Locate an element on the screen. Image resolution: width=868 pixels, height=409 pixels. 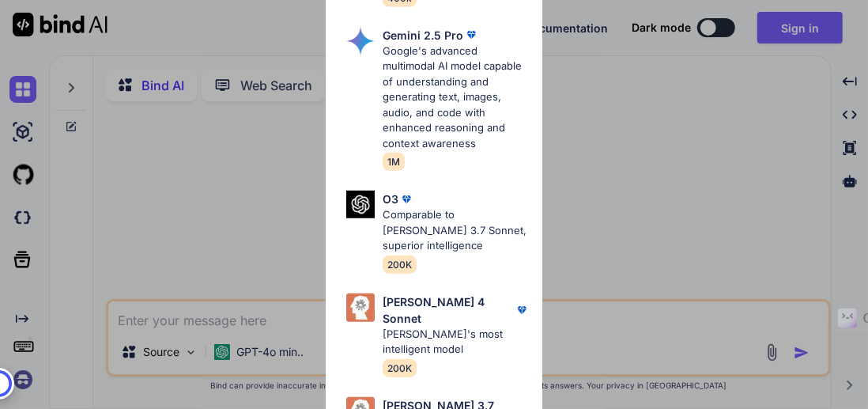
p: Gemini 2.5 Pro is located at coordinates (423, 34).